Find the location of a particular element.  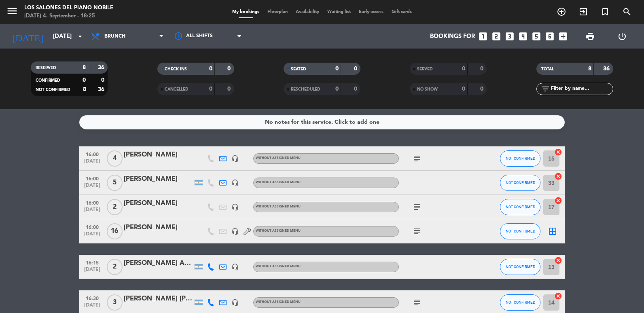

div: Los Salones del Piano Nobile is located at coordinates (69, 8).